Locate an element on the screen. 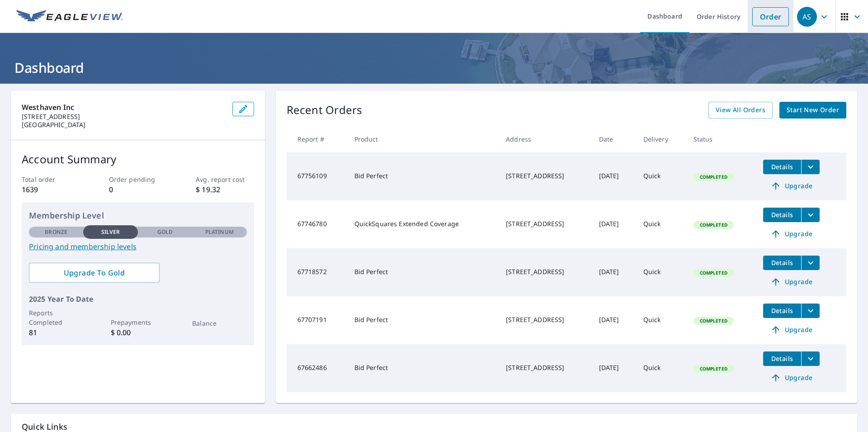  th: Date is located at coordinates (614, 139).